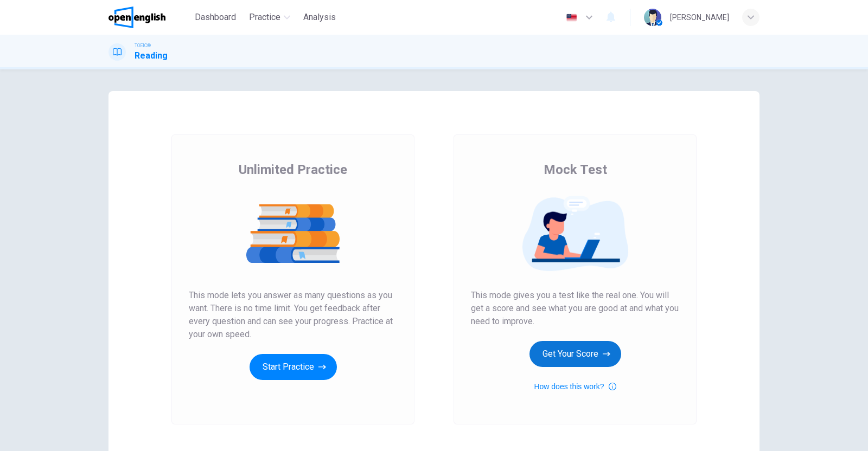 The width and height of the screenshot is (868, 451). What do you see at coordinates (319, 18) in the screenshot?
I see `a: Analysis` at bounding box center [319, 18].